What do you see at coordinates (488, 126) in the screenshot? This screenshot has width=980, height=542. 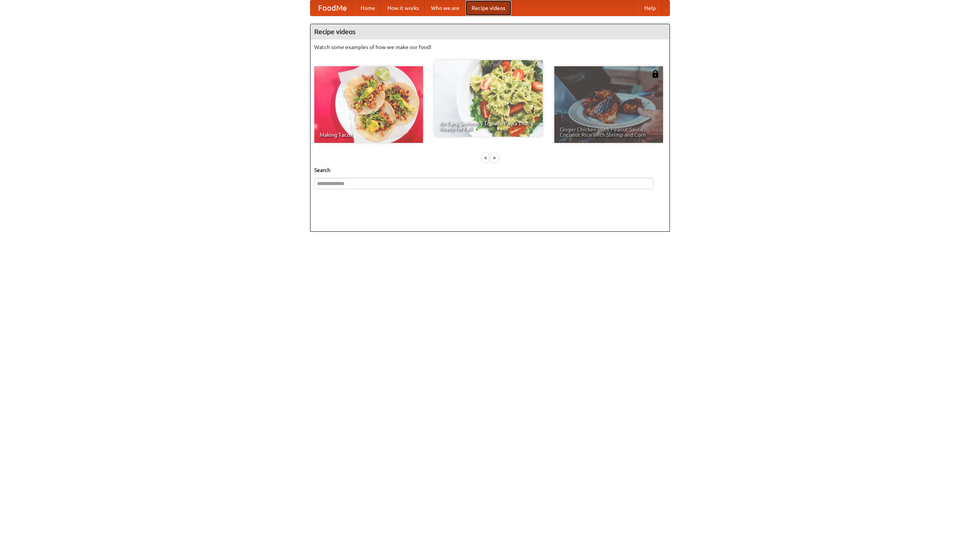 I see `span: An Easy, Summery Tomato Pasta That's Ready for Fall` at bounding box center [488, 126].